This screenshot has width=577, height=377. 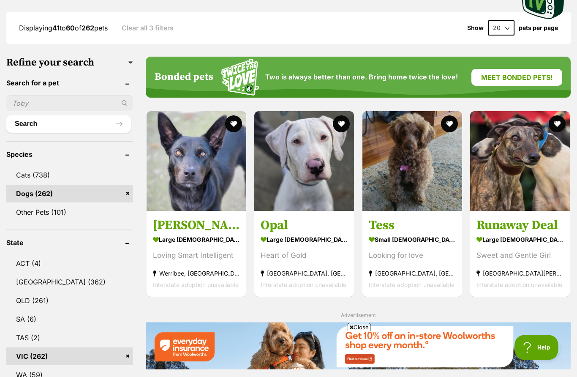 What do you see at coordinates (520, 161) in the screenshot?
I see `img: Runaway Deal - Greyhound Dog` at bounding box center [520, 161].